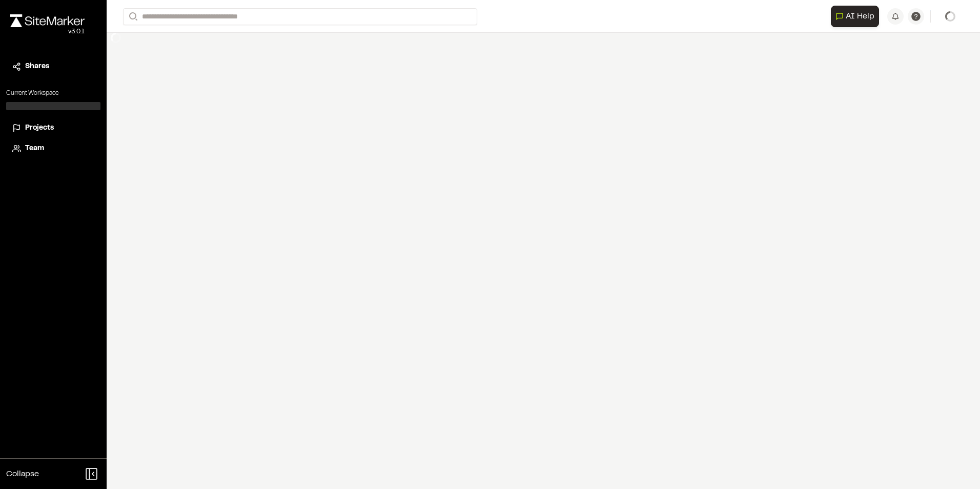  I want to click on span: Projects, so click(40, 128).